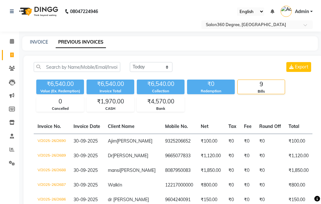 Image resolution: width=321 pixels, height=204 pixels. Describe the element at coordinates (211, 91) in the screenshot. I see `div: Redemption` at that location.